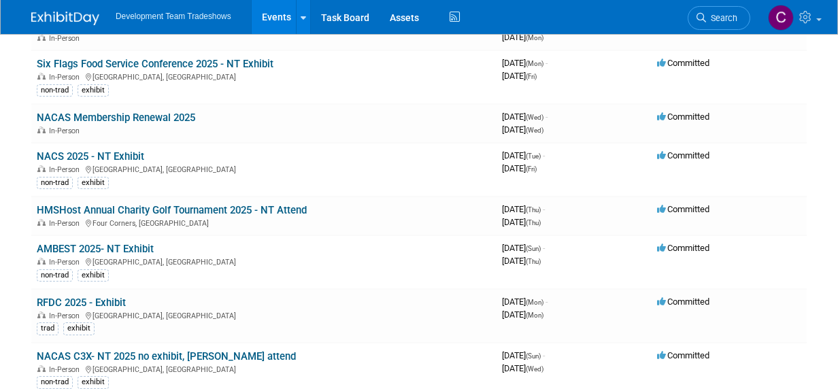 Image resolution: width=838 pixels, height=389 pixels. What do you see at coordinates (48, 329) in the screenshot?
I see `div: trad` at bounding box center [48, 329].